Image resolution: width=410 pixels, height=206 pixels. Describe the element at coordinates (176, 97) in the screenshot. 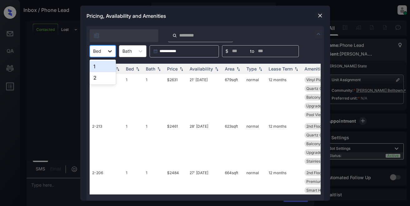

I see `td: $2631` at that location.